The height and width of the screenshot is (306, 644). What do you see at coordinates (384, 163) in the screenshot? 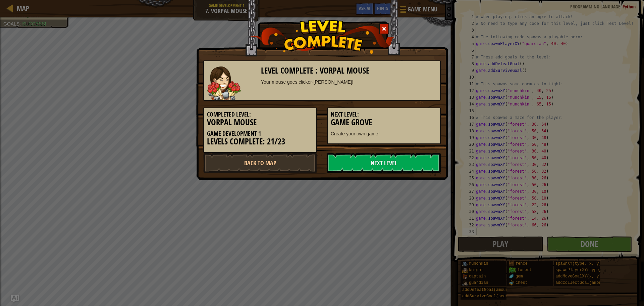
I see `a: Next Level` at bounding box center [384, 163].